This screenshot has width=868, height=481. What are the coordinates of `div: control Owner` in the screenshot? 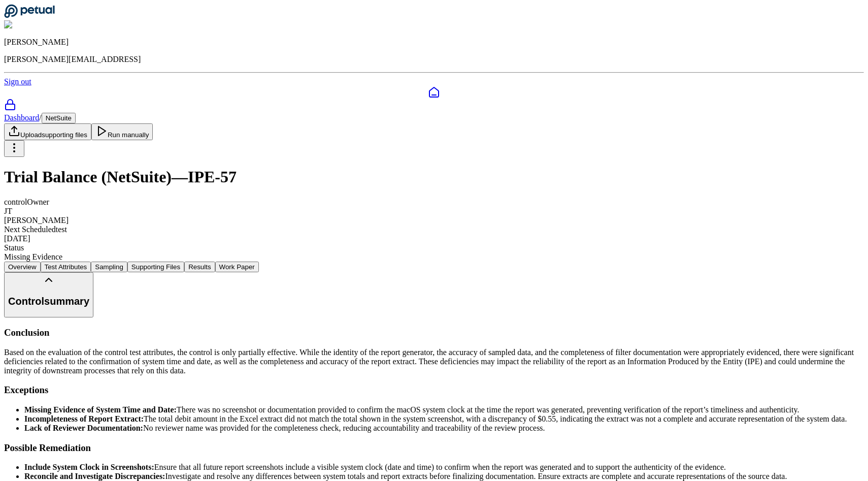 It's located at (434, 202).